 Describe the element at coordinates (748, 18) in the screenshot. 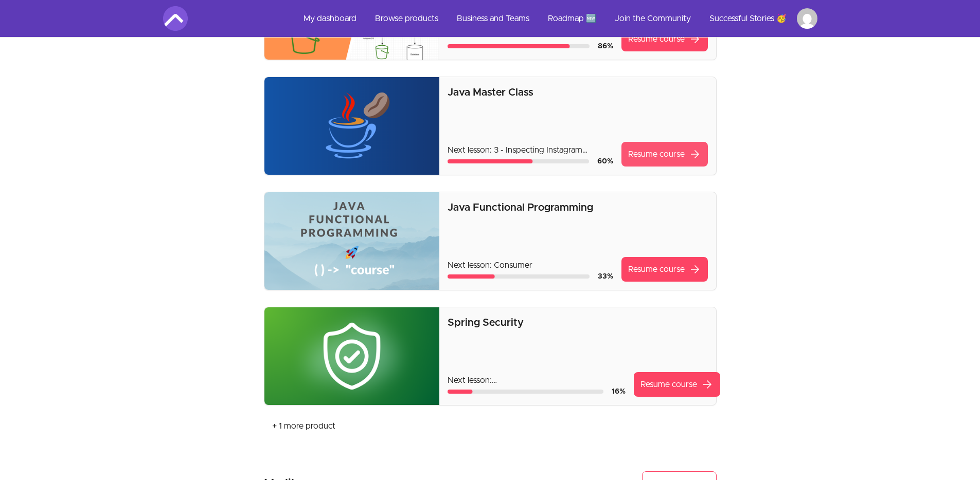

I see `a: Successful Stories 🥳` at that location.